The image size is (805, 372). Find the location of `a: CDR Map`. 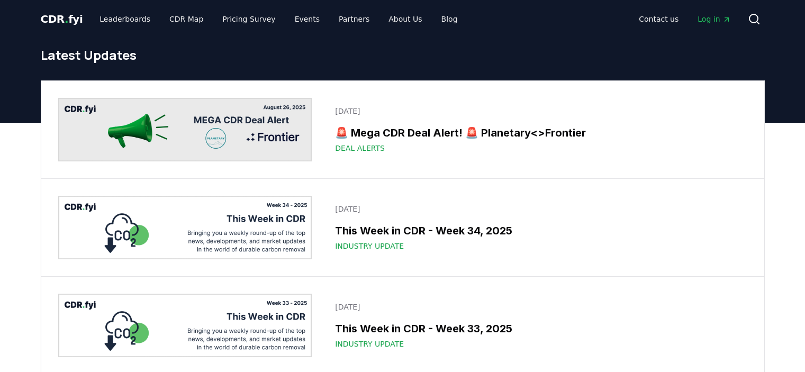

a: CDR Map is located at coordinates (186, 19).